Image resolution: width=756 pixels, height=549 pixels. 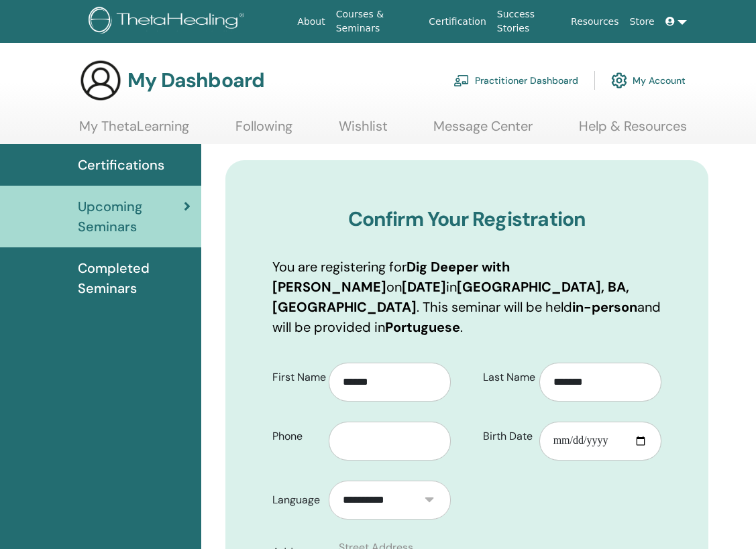 I want to click on img: chalkboard-teacher.svg, so click(x=462, y=81).